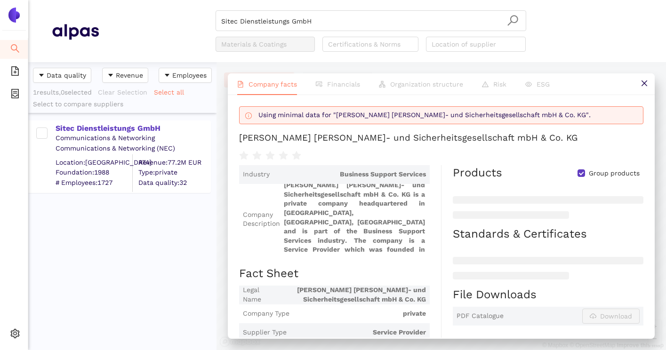  Describe the element at coordinates (264, 333) in the screenshot. I see `span: Supplier Type` at that location.